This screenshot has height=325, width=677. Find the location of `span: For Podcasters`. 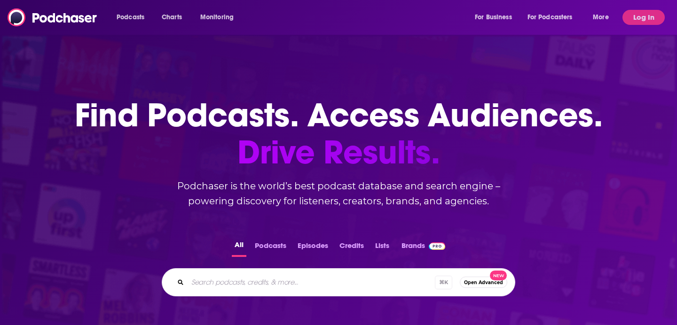

span: For Podcasters is located at coordinates (550, 17).